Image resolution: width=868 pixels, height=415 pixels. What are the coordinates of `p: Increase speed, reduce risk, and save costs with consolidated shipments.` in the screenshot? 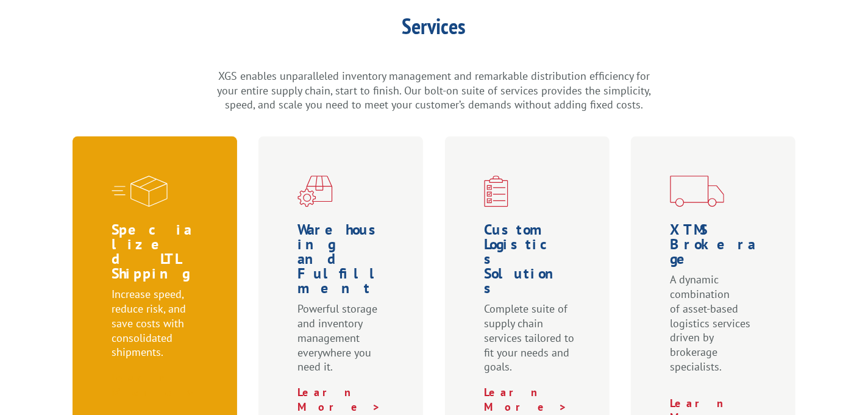 It's located at (157, 329).